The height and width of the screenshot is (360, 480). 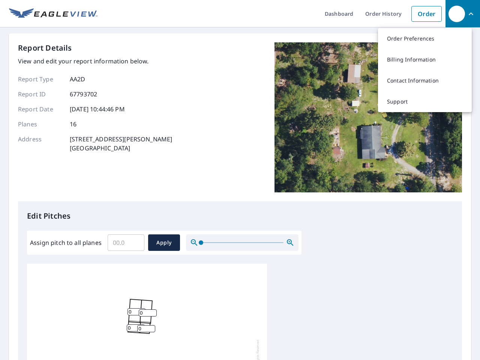 I want to click on a: Order, so click(x=426, y=14).